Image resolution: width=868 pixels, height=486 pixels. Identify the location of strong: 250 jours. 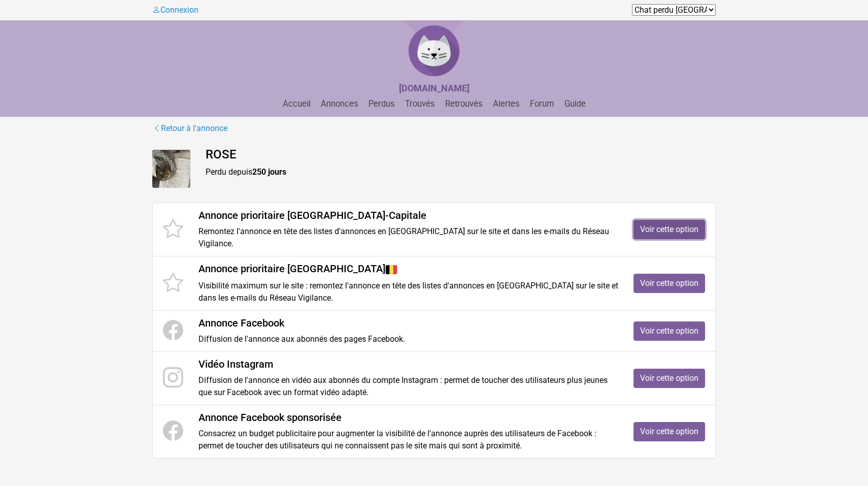
(269, 172).